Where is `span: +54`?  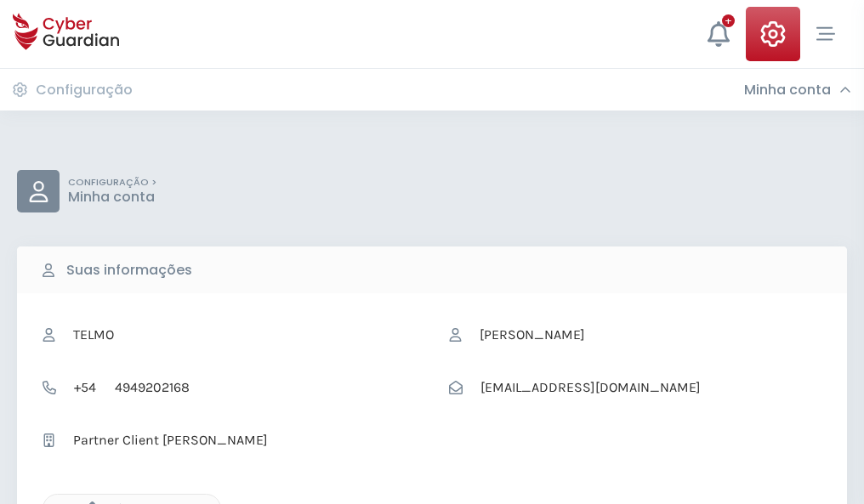
span: +54 is located at coordinates (85, 388).